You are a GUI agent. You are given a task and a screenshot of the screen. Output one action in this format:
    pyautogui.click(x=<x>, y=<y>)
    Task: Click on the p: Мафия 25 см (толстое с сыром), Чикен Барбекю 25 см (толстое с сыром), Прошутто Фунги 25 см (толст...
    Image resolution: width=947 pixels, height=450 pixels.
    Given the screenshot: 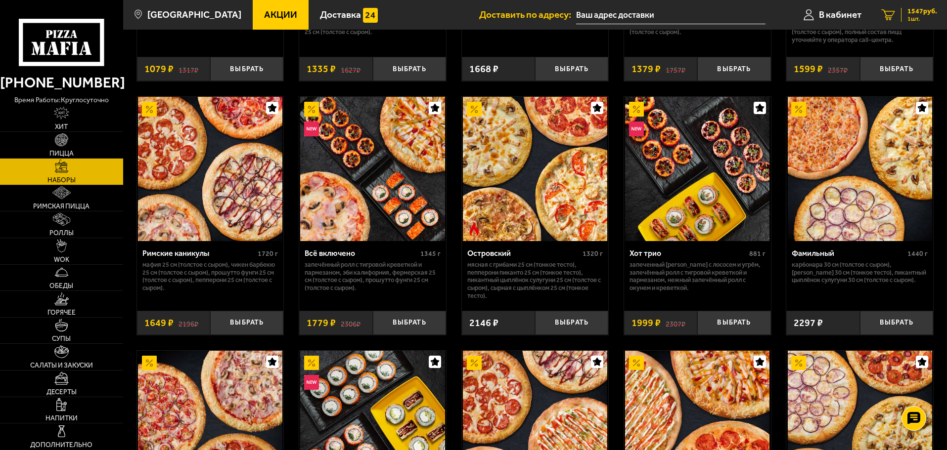 What is the action you would take?
    pyautogui.click(x=210, y=277)
    